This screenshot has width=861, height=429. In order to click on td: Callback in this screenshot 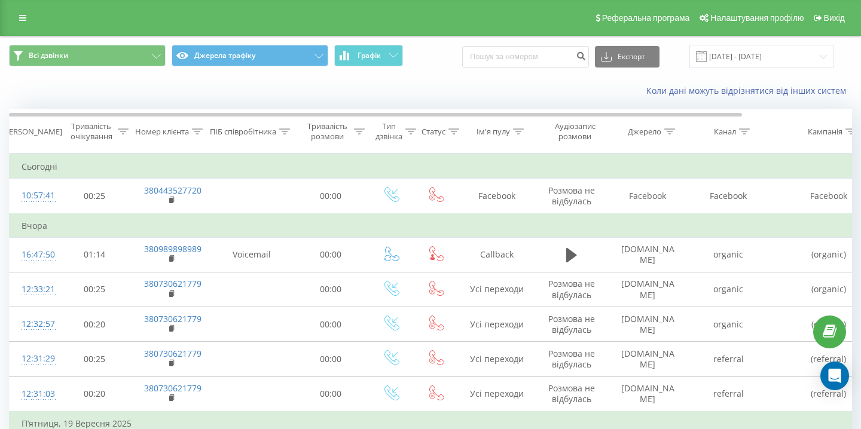, I will do `click(497, 255)`.